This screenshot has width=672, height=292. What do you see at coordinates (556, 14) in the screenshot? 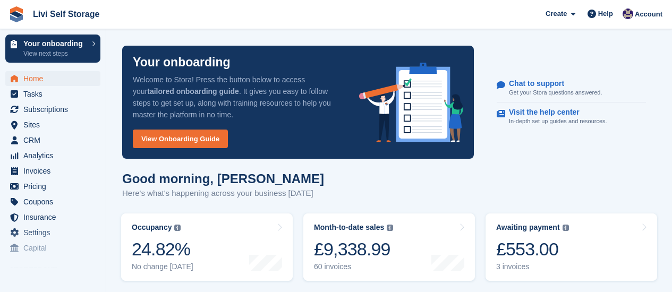
I see `span: Create` at bounding box center [556, 14].